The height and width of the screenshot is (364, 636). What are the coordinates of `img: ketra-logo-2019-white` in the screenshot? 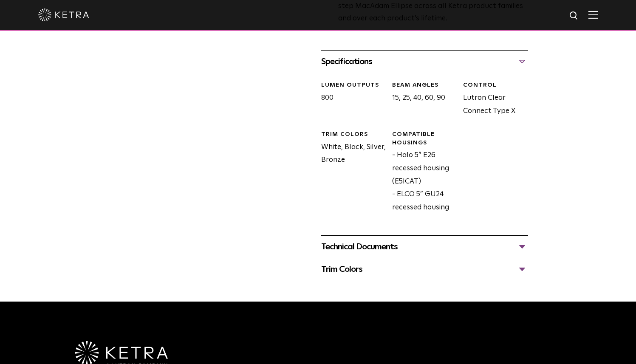 It's located at (64, 15).